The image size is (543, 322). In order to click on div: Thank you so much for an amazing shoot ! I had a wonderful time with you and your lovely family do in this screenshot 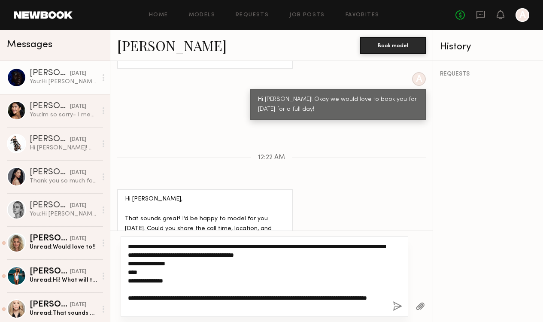, I will do `click(63, 181)`.